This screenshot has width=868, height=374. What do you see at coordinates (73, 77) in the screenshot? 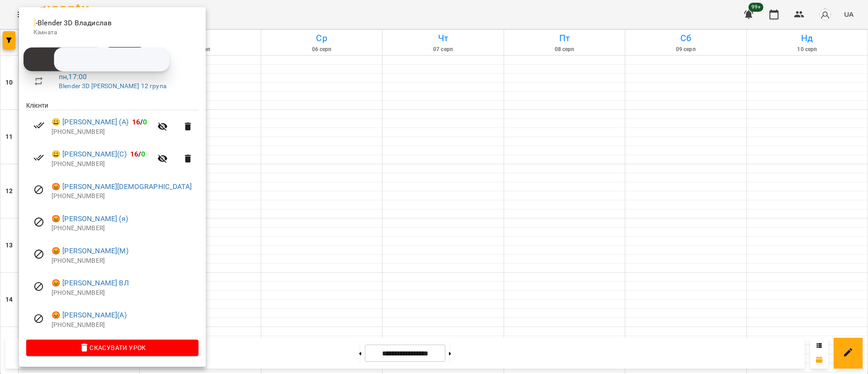
I see `a: пн , 17:00` at bounding box center [73, 77].